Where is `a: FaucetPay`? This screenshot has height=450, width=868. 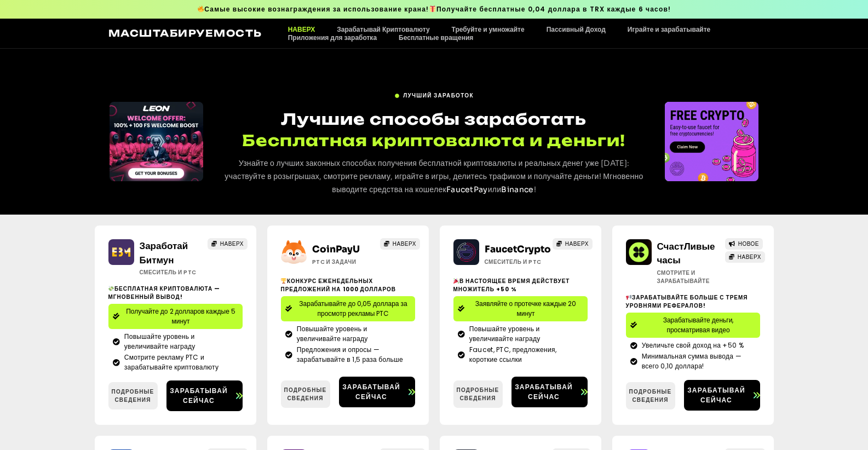
a: FaucetPay is located at coordinates (467, 189).